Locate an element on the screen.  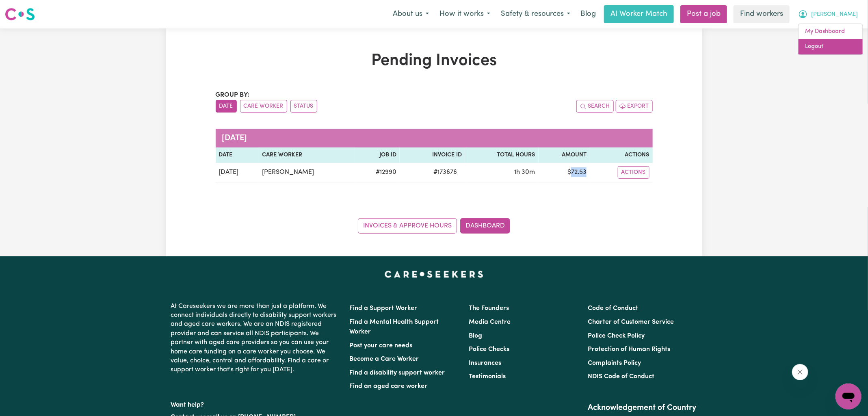
th: Amount is located at coordinates (564, 155).